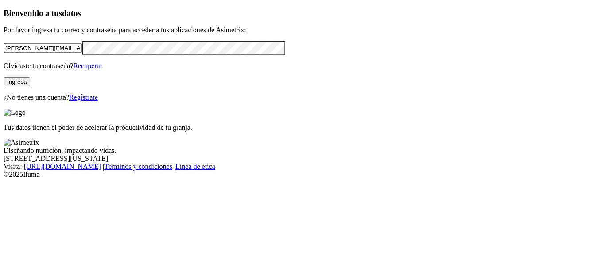 This screenshot has width=605, height=269. What do you see at coordinates (83, 97) in the screenshot?
I see `a: Regístrate` at bounding box center [83, 97].